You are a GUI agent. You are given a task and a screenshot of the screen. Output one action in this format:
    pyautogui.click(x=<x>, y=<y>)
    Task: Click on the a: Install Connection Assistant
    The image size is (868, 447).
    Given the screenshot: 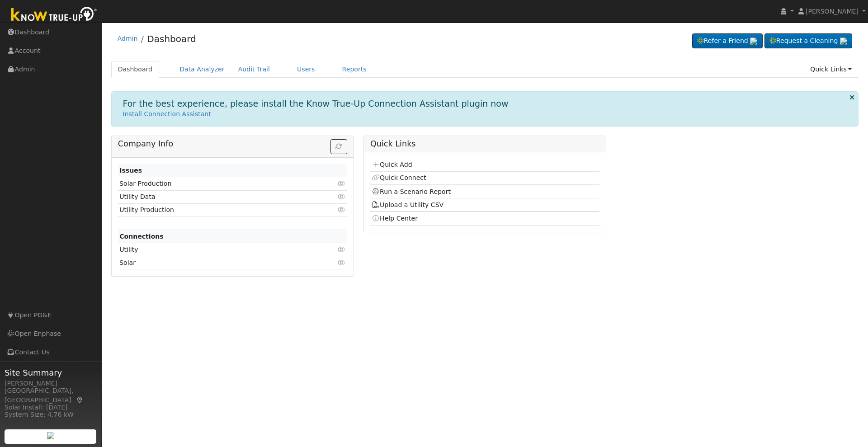 What is the action you would take?
    pyautogui.click(x=167, y=114)
    